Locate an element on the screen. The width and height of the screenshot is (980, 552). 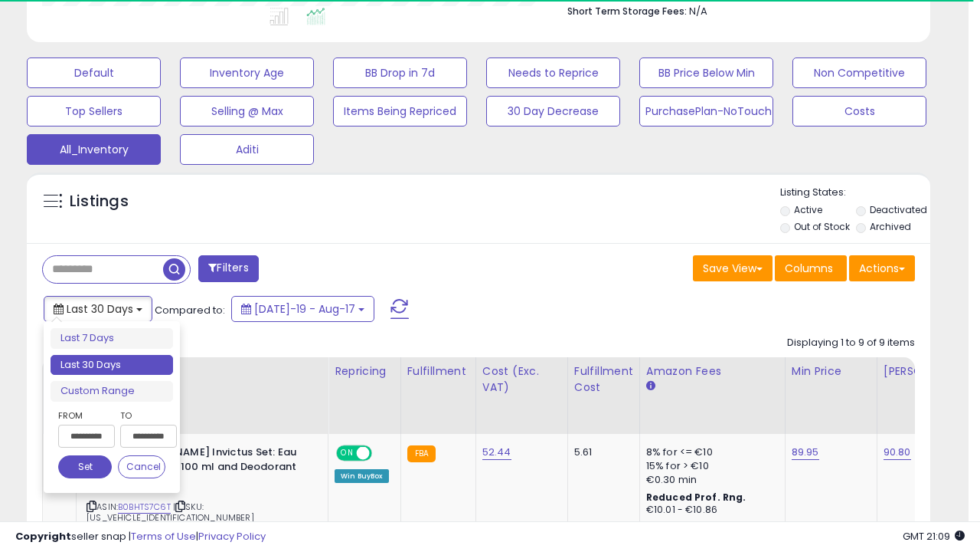
button: Selling @ Max is located at coordinates (246, 112).